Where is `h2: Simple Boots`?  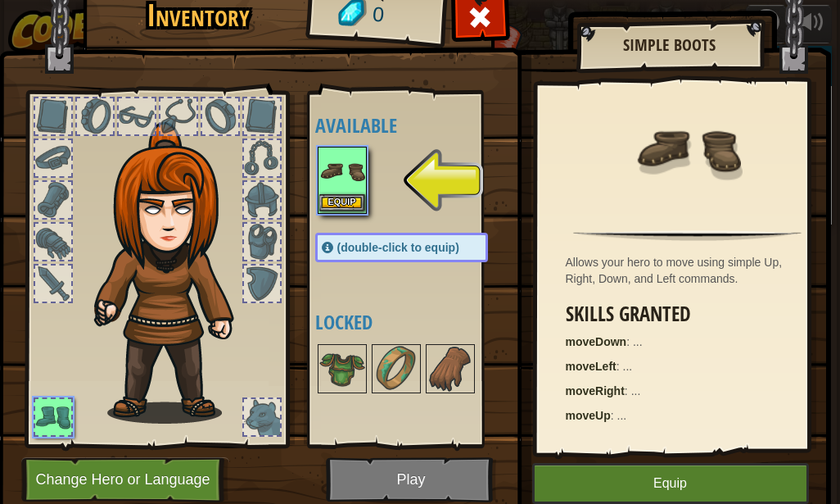 h2: Simple Boots is located at coordinates (670, 45).